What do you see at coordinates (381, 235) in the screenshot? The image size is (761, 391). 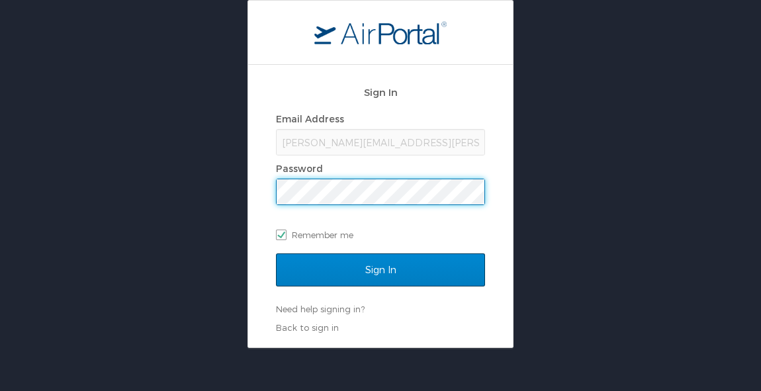 I see `label: Remember me` at bounding box center [381, 235].